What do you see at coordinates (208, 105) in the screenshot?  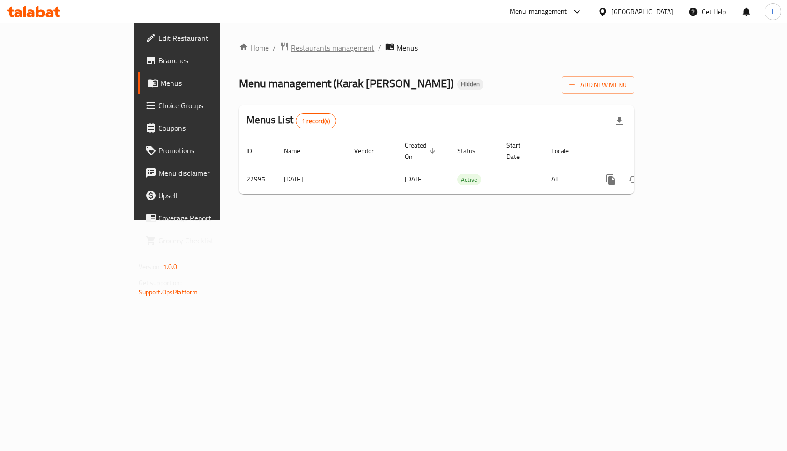 I see `span: Choice Groups` at bounding box center [208, 105].